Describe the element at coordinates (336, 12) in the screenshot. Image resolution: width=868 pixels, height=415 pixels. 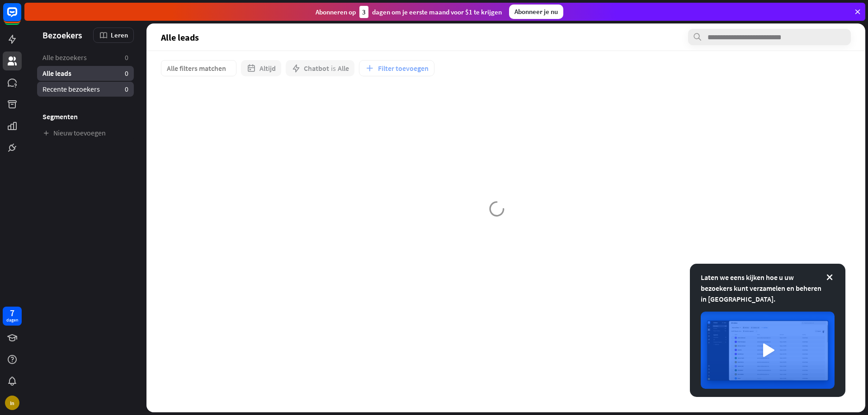
I see `font: Abonneren op` at that location.